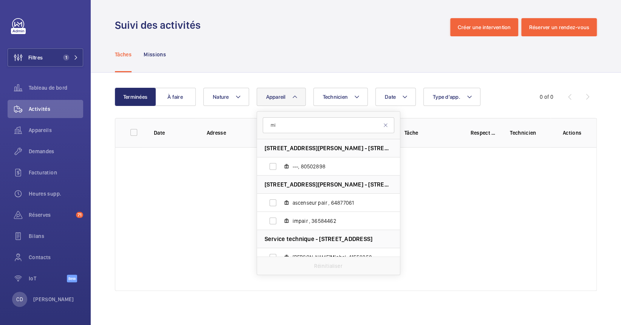 The height and width of the screenshot is (325, 621). What do you see at coordinates (79, 215) in the screenshot?
I see `span: 71` at bounding box center [79, 215].